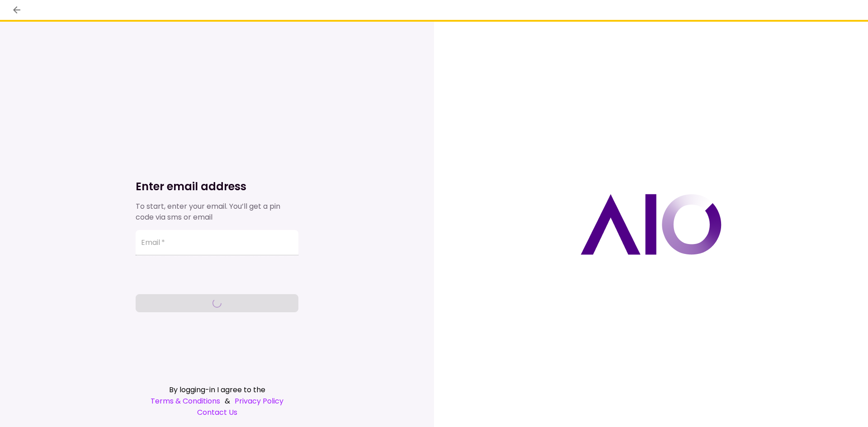 The width and height of the screenshot is (868, 427). Describe the element at coordinates (185, 401) in the screenshot. I see `a: Terms & Conditions` at that location.